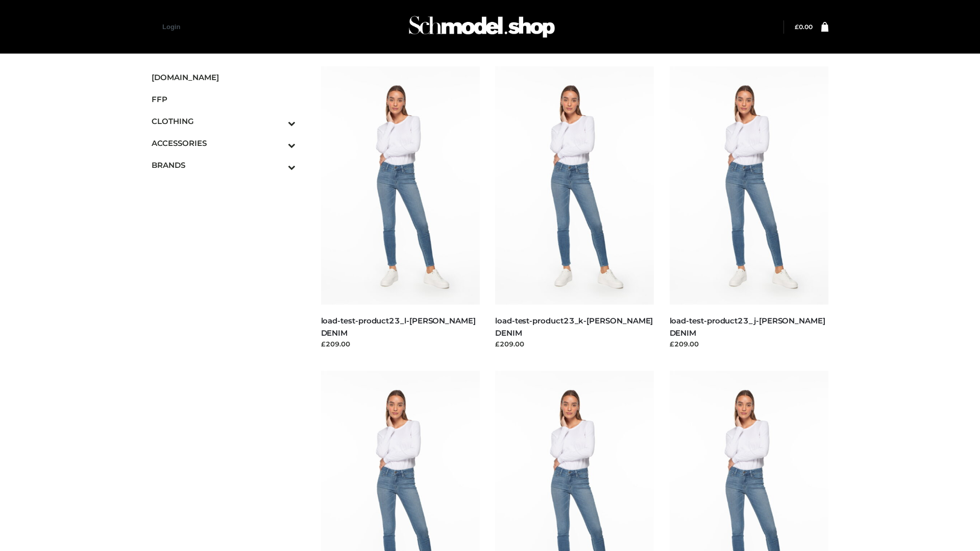 This screenshot has height=551, width=980. What do you see at coordinates (224, 121) in the screenshot?
I see `a: CLOTHINGToggle Submenu` at bounding box center [224, 121].